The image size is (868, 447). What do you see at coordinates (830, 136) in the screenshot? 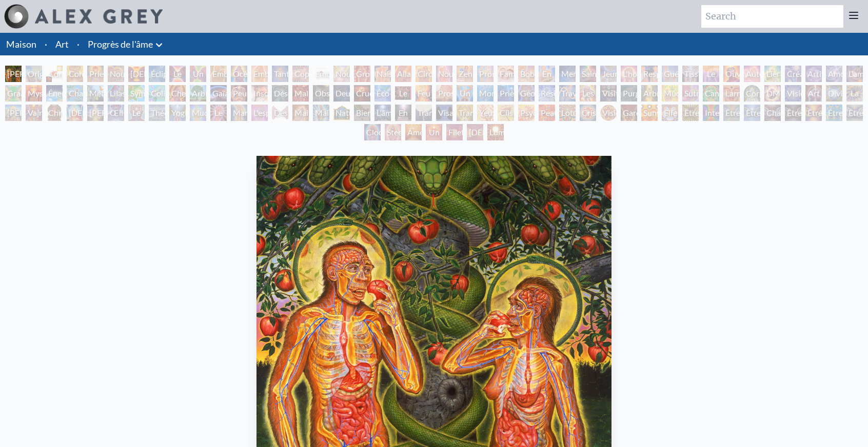
I see `font: Art dissectionnel pour le CD Lateralus de Tool` at bounding box center [830, 136].